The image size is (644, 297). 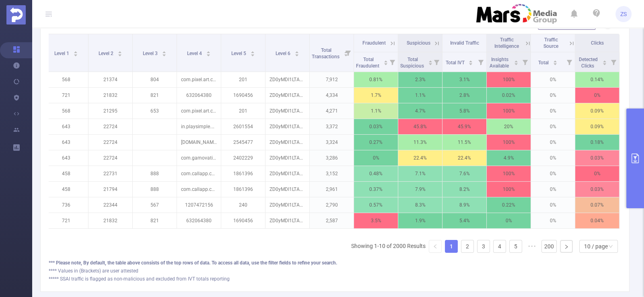 I want to click on p: 567, so click(x=154, y=205).